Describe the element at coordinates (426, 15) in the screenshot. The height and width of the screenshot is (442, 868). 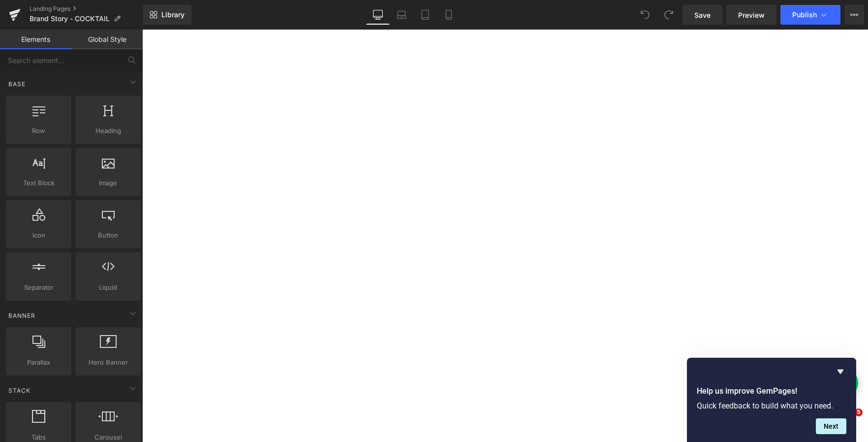
I see `a: Tablet` at that location.